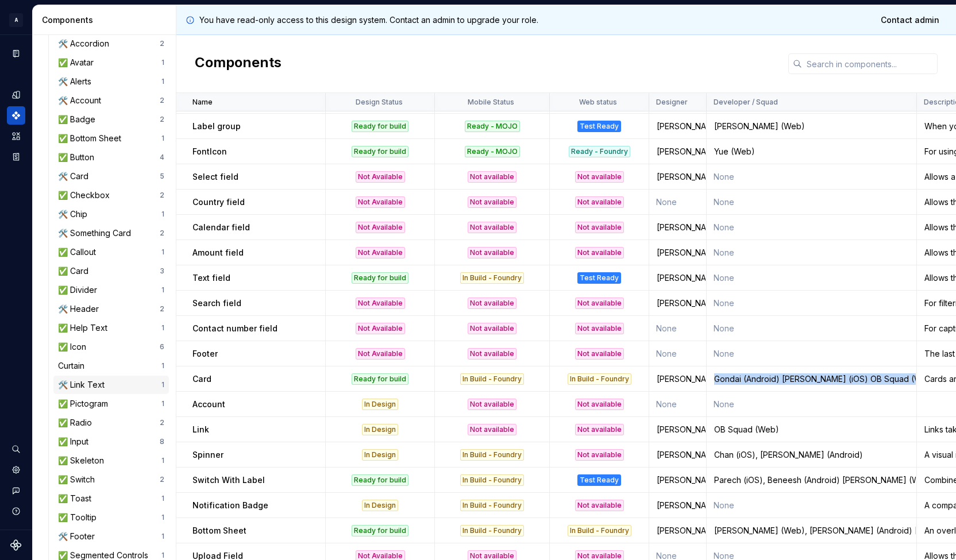 This screenshot has width=956, height=560. I want to click on div: ✅ Toast, so click(77, 498).